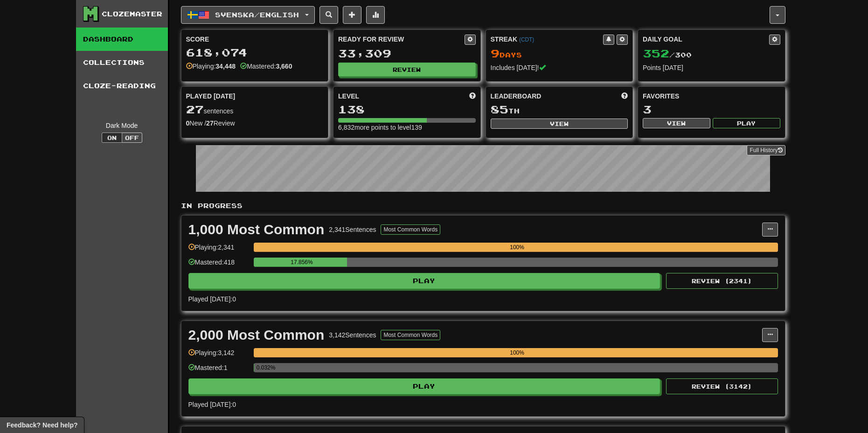 The height and width of the screenshot is (433, 868). What do you see at coordinates (122, 86) in the screenshot?
I see `a: Cloze-Reading` at bounding box center [122, 86].